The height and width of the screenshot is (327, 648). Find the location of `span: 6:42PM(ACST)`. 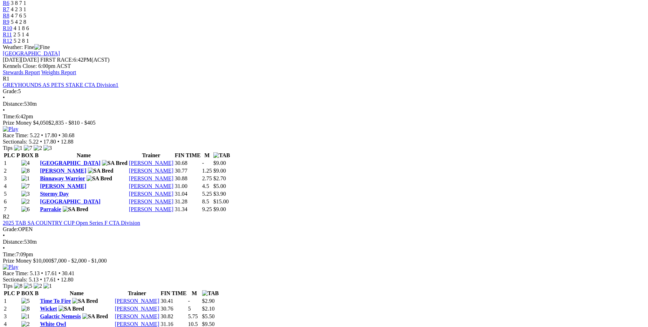

span: 6:42PM(ACST) is located at coordinates (75, 60).